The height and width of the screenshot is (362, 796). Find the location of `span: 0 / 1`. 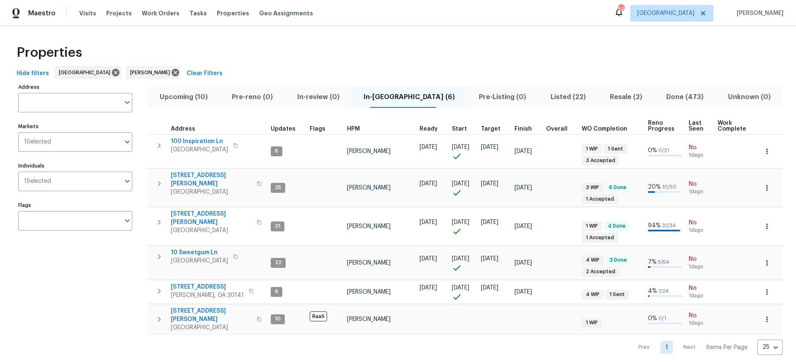

span: 0 / 1 is located at coordinates (662, 319).